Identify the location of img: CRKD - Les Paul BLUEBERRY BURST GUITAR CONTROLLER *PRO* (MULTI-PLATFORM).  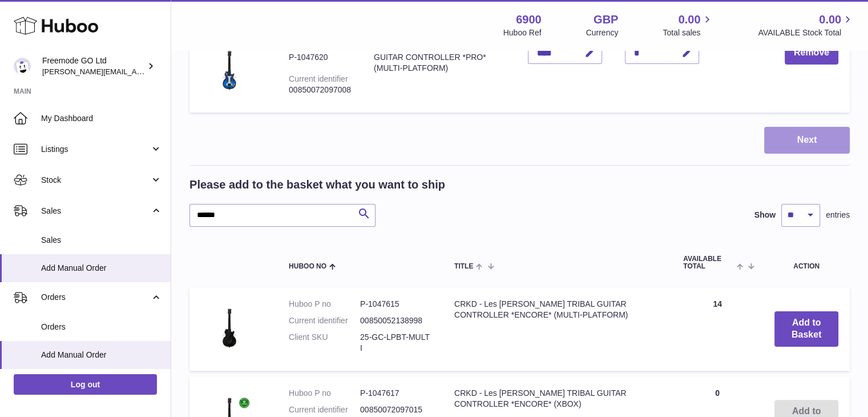
(230, 70).